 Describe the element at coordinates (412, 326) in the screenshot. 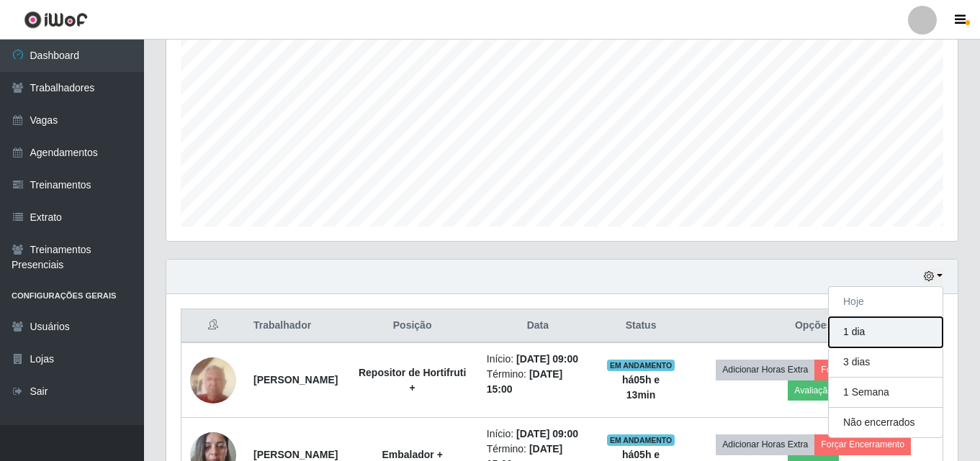

I see `th: Posição` at that location.